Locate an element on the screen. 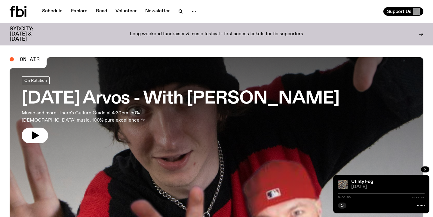 This screenshot has width=433, height=217. a: Explore is located at coordinates (79, 11).